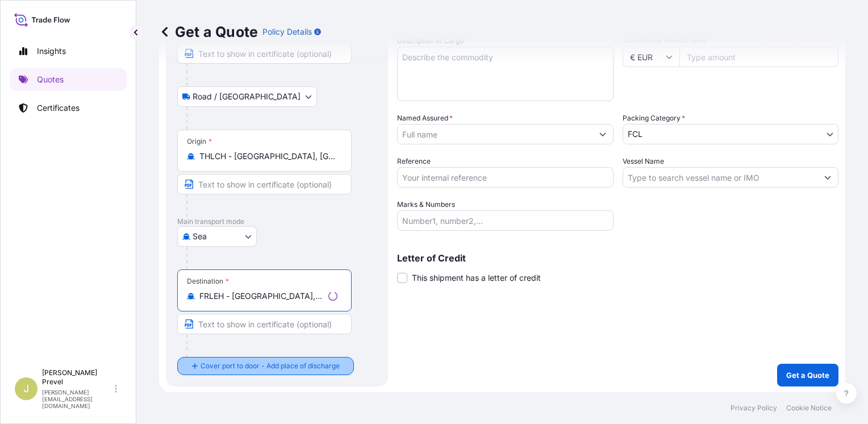 The width and height of the screenshot is (868, 424). What do you see at coordinates (731, 134) in the screenshot?
I see `button: FCL` at bounding box center [731, 134].